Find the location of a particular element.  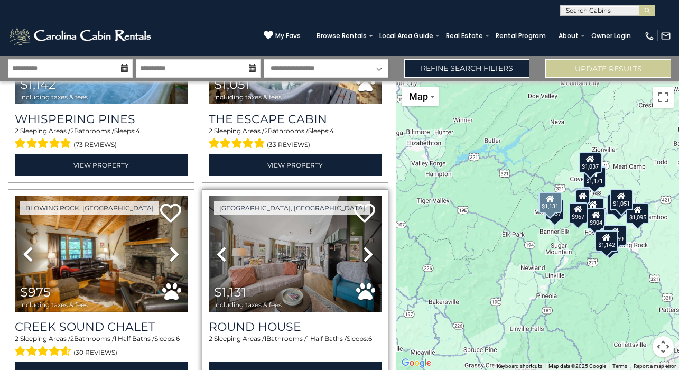

span: (30 reviews) is located at coordinates (95, 352).